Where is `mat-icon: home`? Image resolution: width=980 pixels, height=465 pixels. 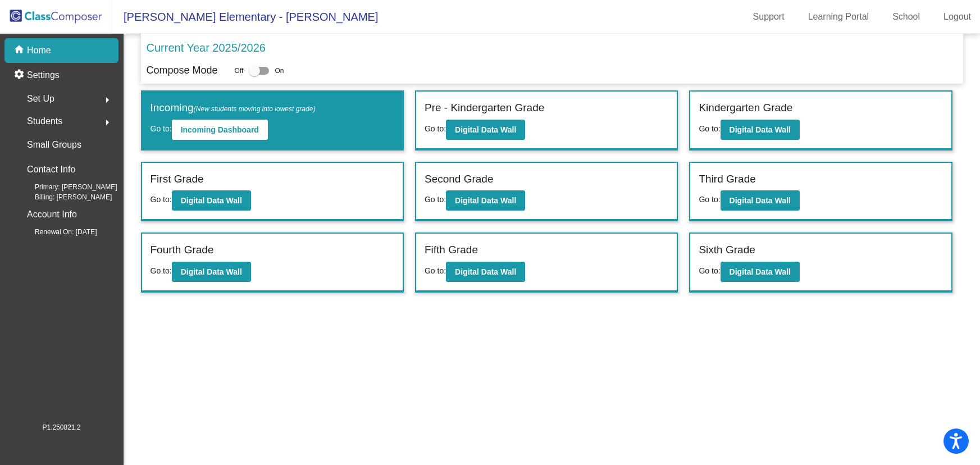 mat-icon: home is located at coordinates (20, 51).